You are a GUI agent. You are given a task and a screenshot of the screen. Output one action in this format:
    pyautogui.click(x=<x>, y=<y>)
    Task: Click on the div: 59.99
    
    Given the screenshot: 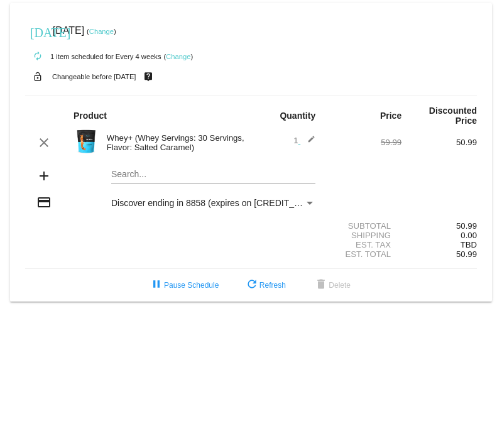 What is the action you would take?
    pyautogui.click(x=363, y=142)
    